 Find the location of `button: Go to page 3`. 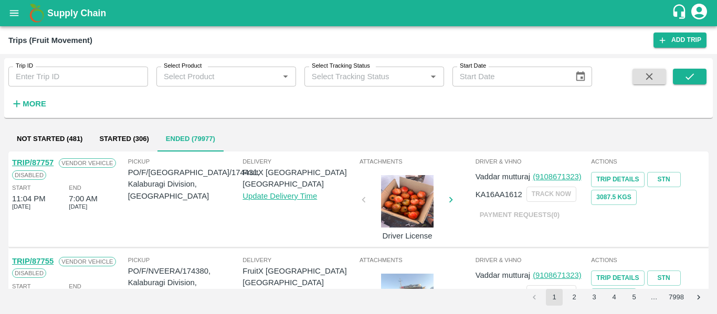

button: Go to page 3 is located at coordinates (594, 298).